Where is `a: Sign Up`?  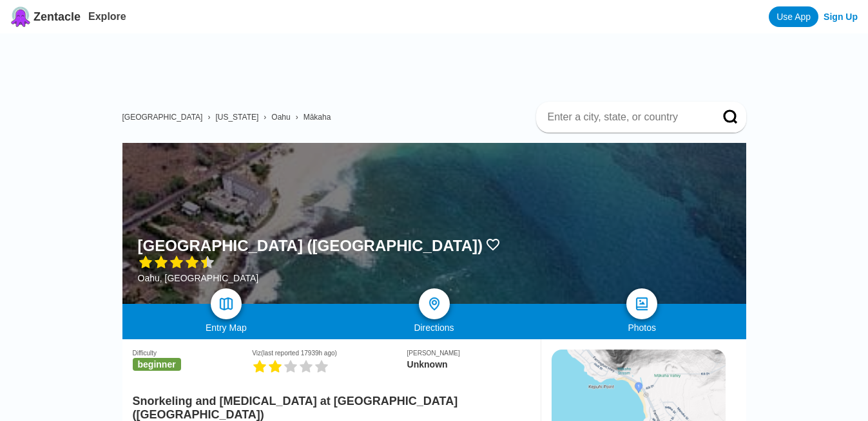 a: Sign Up is located at coordinates (840, 16).